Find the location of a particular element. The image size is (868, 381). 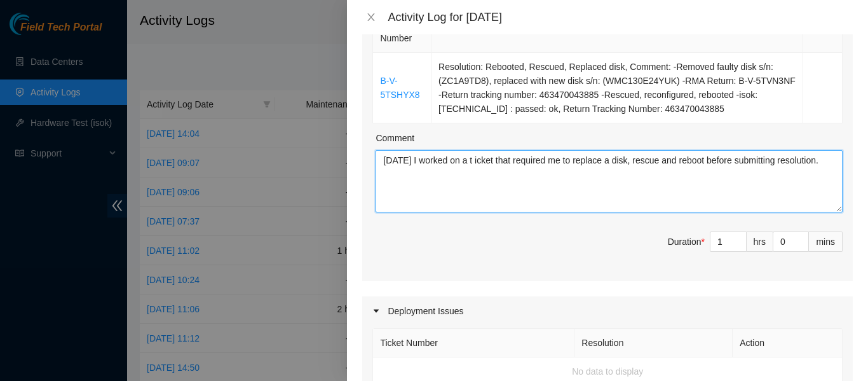

th: Ticket Number is located at coordinates (474, 343).